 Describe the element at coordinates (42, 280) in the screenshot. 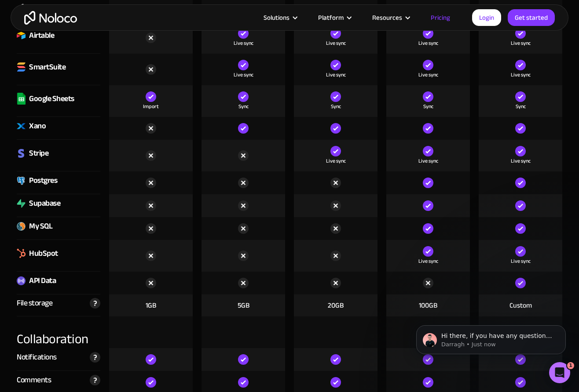

I see `div: API Data` at that location.